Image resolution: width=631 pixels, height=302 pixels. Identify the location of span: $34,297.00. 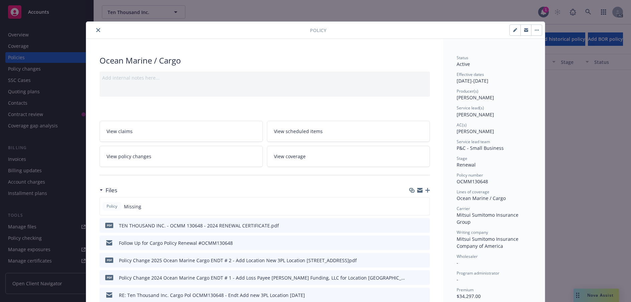
(469, 296).